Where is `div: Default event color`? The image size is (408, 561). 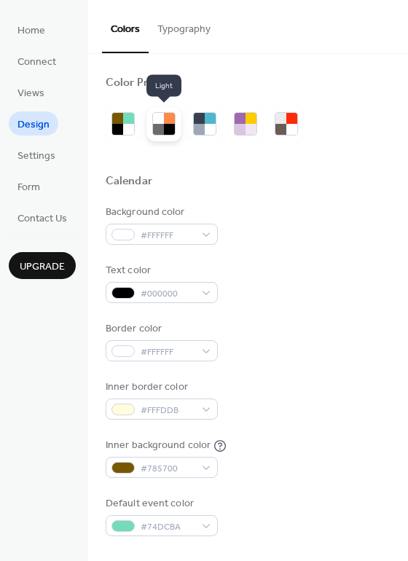 div: Default event color is located at coordinates (160, 504).